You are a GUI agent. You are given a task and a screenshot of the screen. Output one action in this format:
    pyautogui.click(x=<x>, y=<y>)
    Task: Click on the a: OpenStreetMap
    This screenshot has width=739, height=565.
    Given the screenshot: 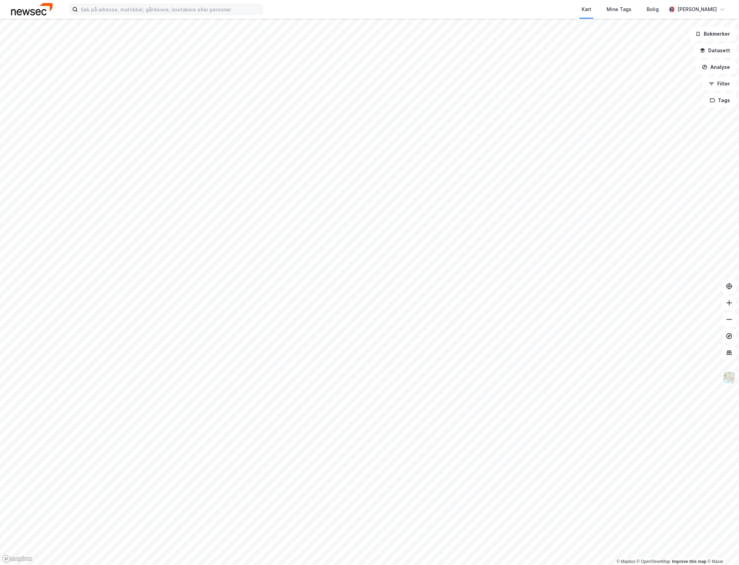 What is the action you would take?
    pyautogui.click(x=654, y=561)
    